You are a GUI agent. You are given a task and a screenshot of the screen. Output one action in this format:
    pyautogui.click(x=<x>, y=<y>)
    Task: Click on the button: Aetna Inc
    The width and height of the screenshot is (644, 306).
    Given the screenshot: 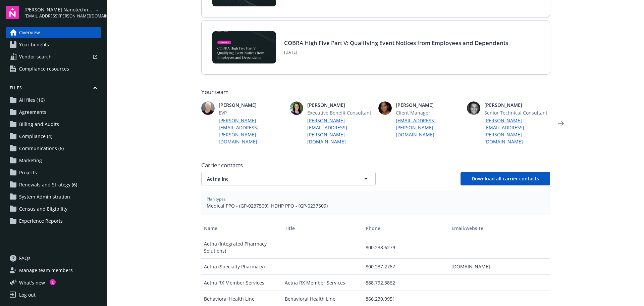 What is the action you would take?
    pyautogui.click(x=289, y=179)
    